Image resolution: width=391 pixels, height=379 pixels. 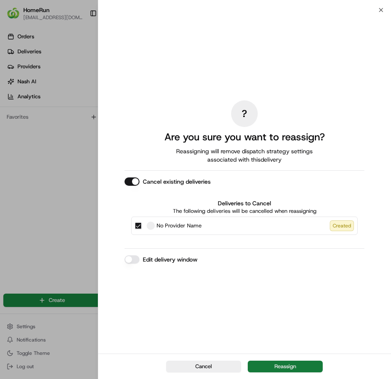 What do you see at coordinates (244, 211) in the screenshot?
I see `p: The following deliveries will be cancelled when reassigning` at bounding box center [244, 211].